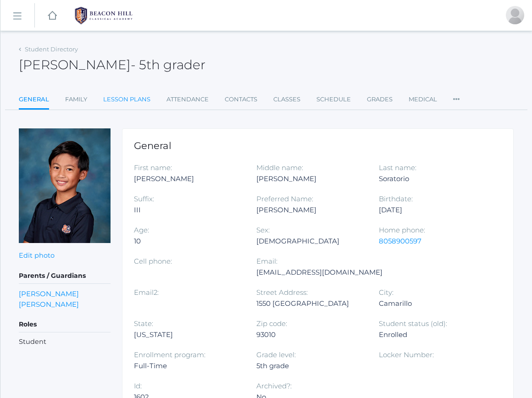 This screenshot has height=398, width=532. I want to click on div: Camarillo, so click(433, 304).